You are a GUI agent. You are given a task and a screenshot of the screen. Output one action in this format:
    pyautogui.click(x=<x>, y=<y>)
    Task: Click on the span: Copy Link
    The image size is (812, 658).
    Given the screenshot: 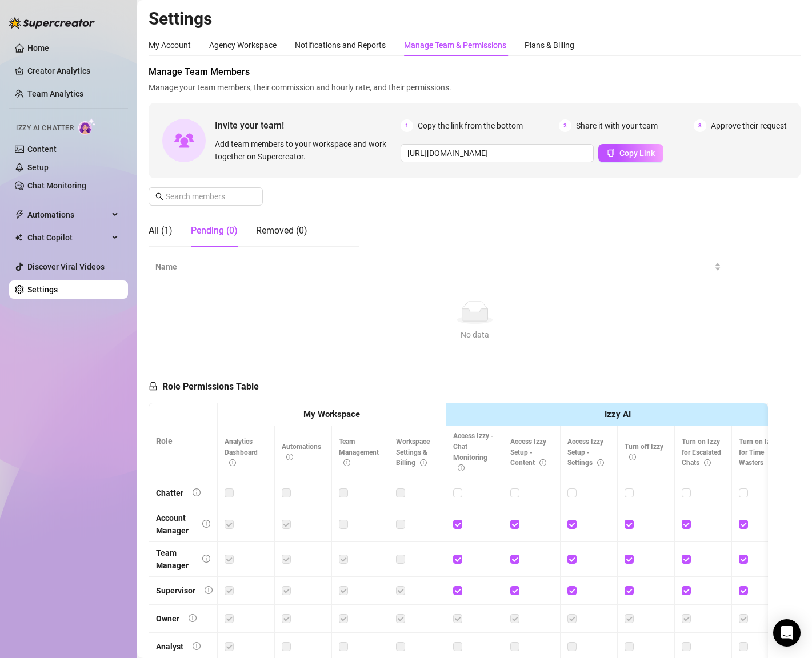 What is the action you would take?
    pyautogui.click(x=637, y=153)
    